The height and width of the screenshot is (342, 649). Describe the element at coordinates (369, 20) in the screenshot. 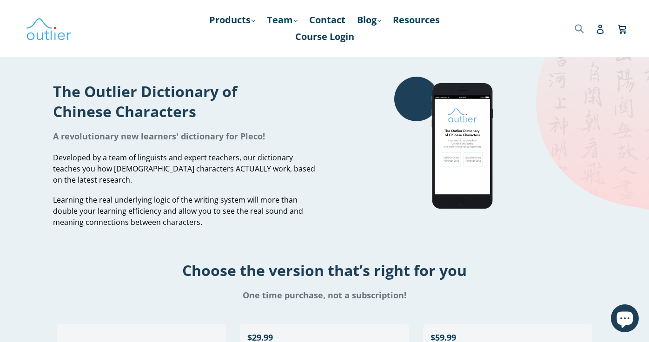

I see `a: Blog` at that location.